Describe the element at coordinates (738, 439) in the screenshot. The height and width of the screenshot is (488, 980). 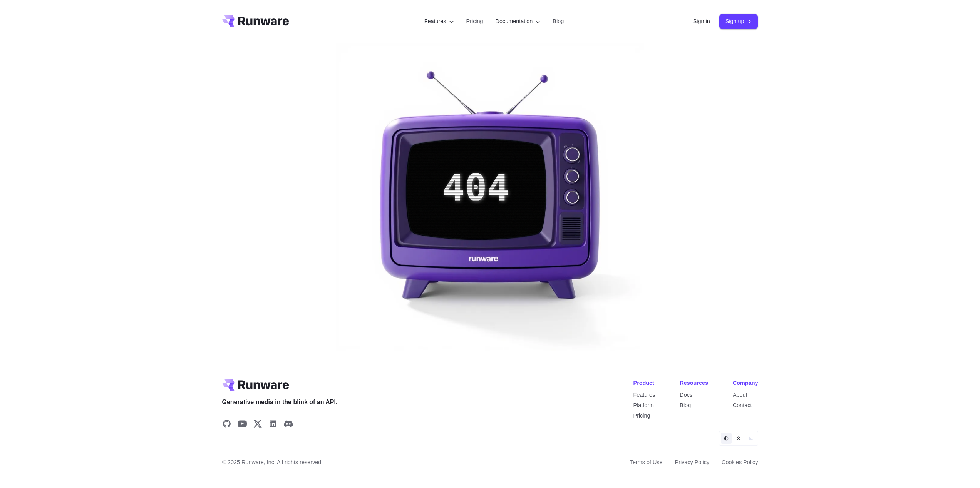
I see `button: Light` at that location.